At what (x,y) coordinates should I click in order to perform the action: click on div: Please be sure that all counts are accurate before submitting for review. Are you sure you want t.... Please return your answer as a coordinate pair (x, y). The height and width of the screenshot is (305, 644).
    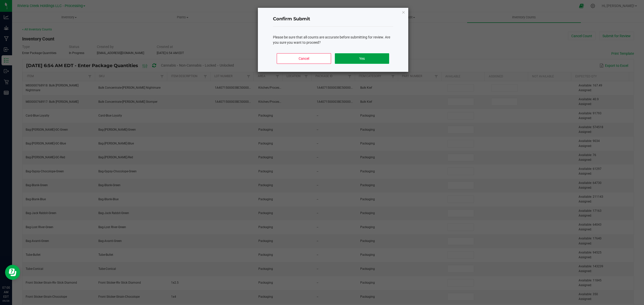
    Looking at the image, I should click on (333, 40).